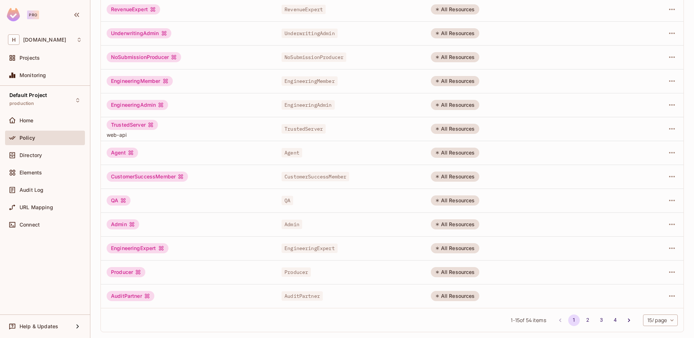 This screenshot has height=338, width=694. What do you see at coordinates (137, 248) in the screenshot?
I see `div: EngineeringExpert` at bounding box center [137, 248].